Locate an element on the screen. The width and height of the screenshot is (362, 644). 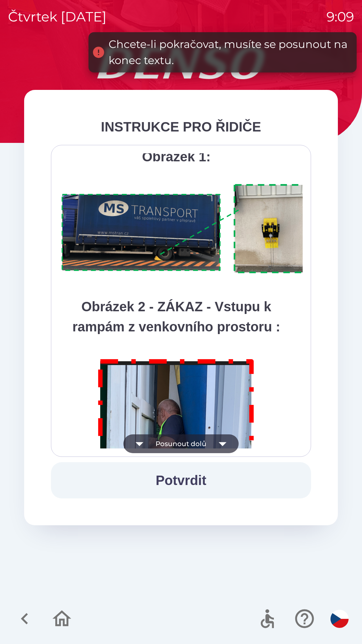
div: Chcete-li pokračovat, musíte se posunout na konec textu. is located at coordinates (229, 52).